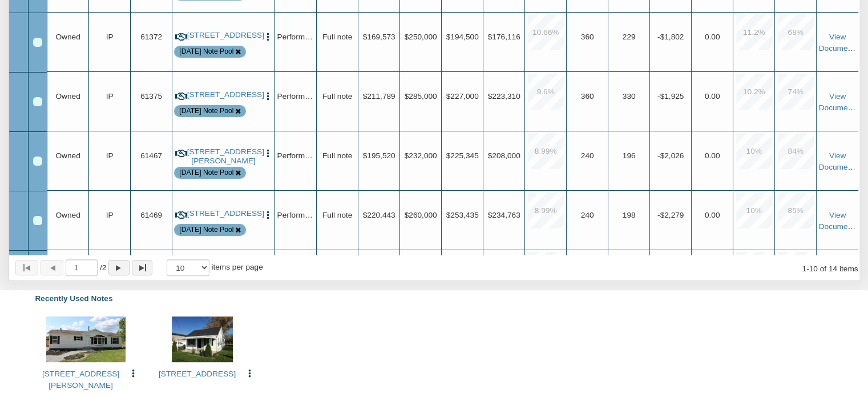  I want to click on span: $194,500, so click(463, 37).